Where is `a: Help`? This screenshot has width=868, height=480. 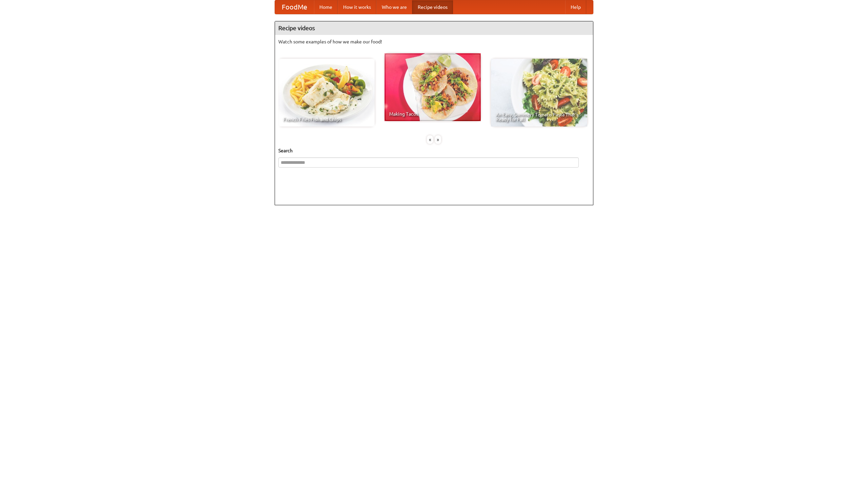 a: Help is located at coordinates (575, 7).